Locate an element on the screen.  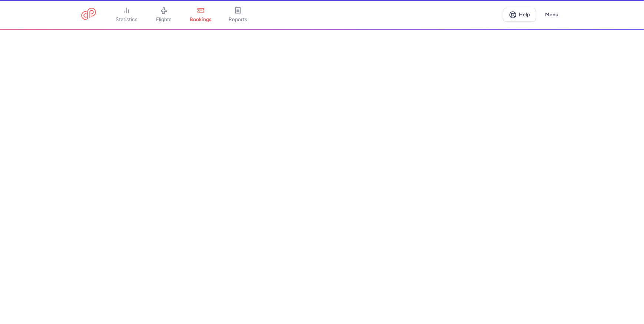
button: Menu is located at coordinates (552, 15).